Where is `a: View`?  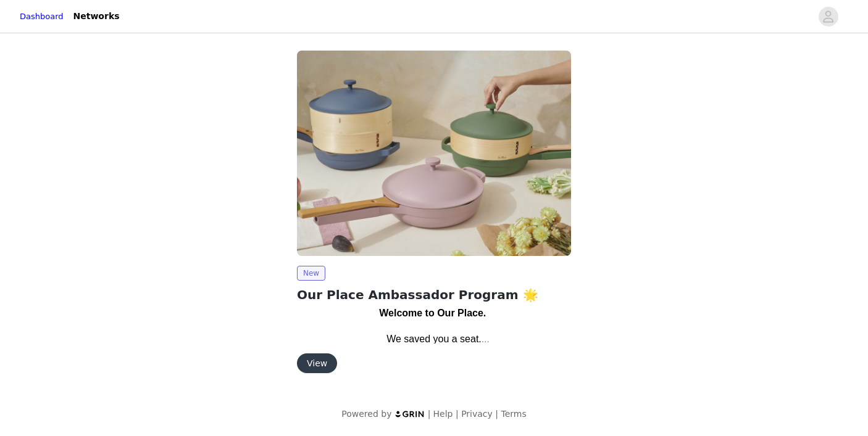 a: View is located at coordinates (316, 363).